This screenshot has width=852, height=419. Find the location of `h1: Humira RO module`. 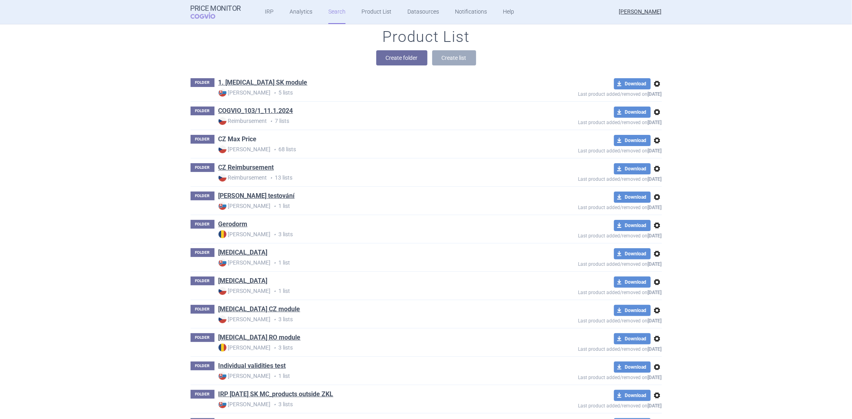

h1: Humira RO module is located at coordinates (260, 339).